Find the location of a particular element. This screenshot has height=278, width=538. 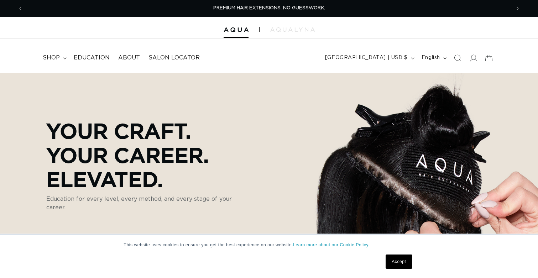

a: About is located at coordinates (129, 58).